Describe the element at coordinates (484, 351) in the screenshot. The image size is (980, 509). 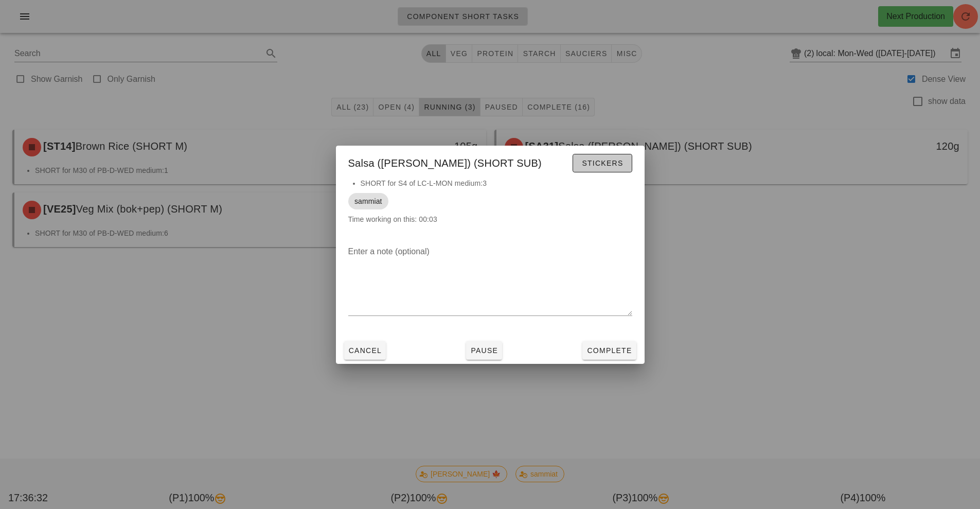
I see `button: Pause` at that location.